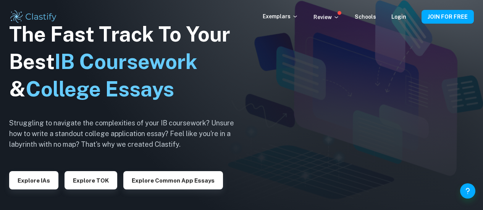 The image size is (483, 210). I want to click on p: Review, so click(327, 17).